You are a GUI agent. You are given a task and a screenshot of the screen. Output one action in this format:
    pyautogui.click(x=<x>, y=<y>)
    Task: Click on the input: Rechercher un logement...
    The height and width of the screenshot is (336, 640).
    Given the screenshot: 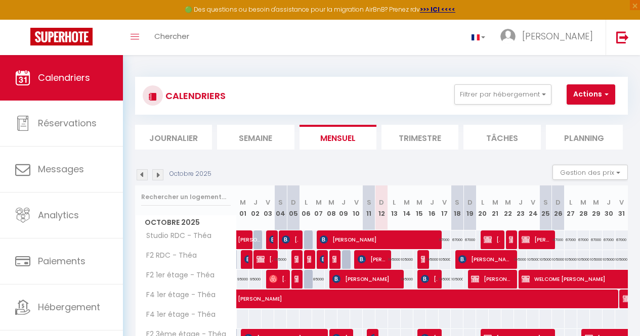 What is the action you would take?
    pyautogui.click(x=186, y=197)
    